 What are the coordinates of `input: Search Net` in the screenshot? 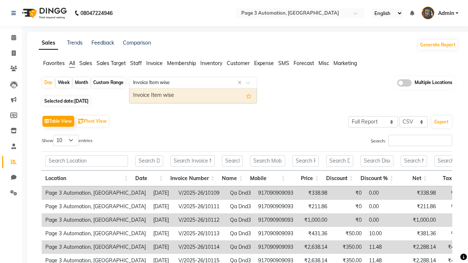 It's located at (414, 161).